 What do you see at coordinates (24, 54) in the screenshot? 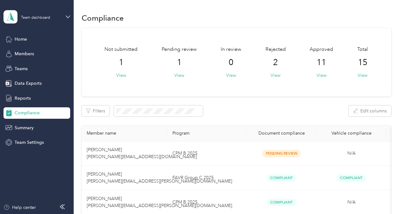
I see `span: Members` at bounding box center [24, 54].